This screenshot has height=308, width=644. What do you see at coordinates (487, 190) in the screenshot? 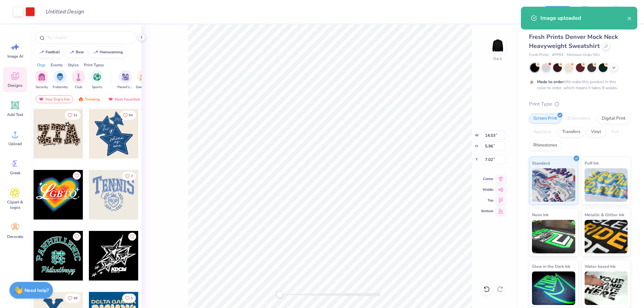
I see `span: Middle` at bounding box center [487, 190].